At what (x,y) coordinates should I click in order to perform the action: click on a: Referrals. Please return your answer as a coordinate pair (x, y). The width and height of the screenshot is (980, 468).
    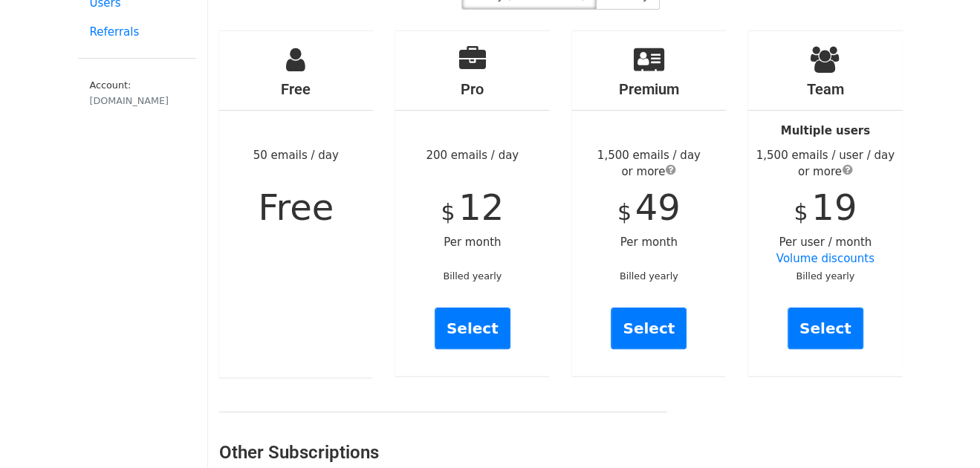
    Looking at the image, I should click on (137, 32).